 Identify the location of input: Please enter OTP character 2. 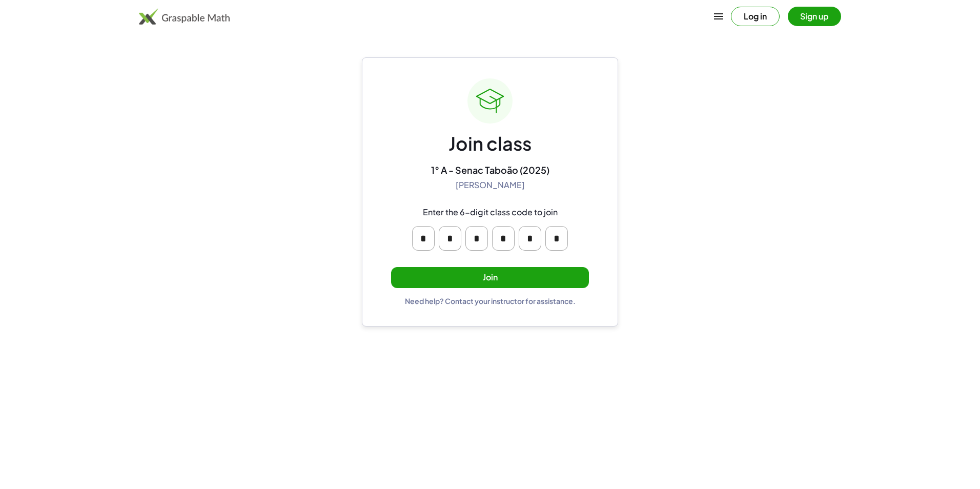
(450, 238).